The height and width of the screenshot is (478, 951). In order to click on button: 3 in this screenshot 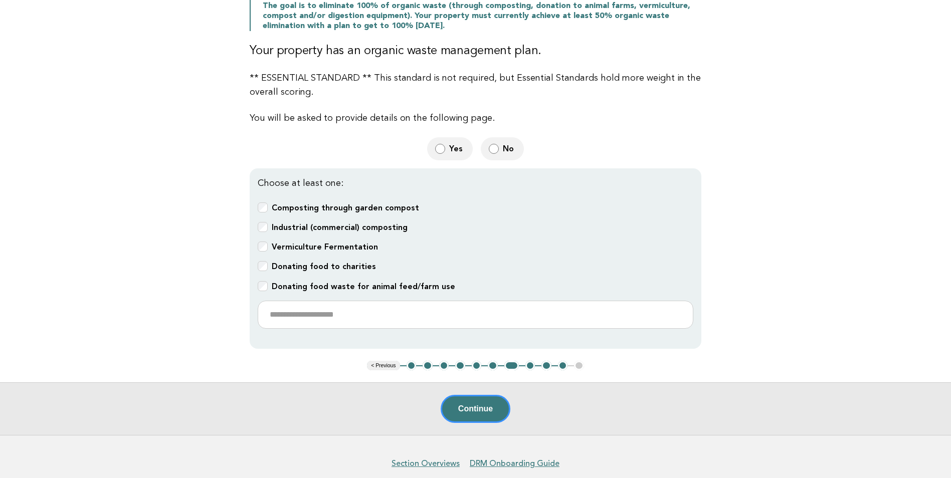, I will do `click(444, 366)`.